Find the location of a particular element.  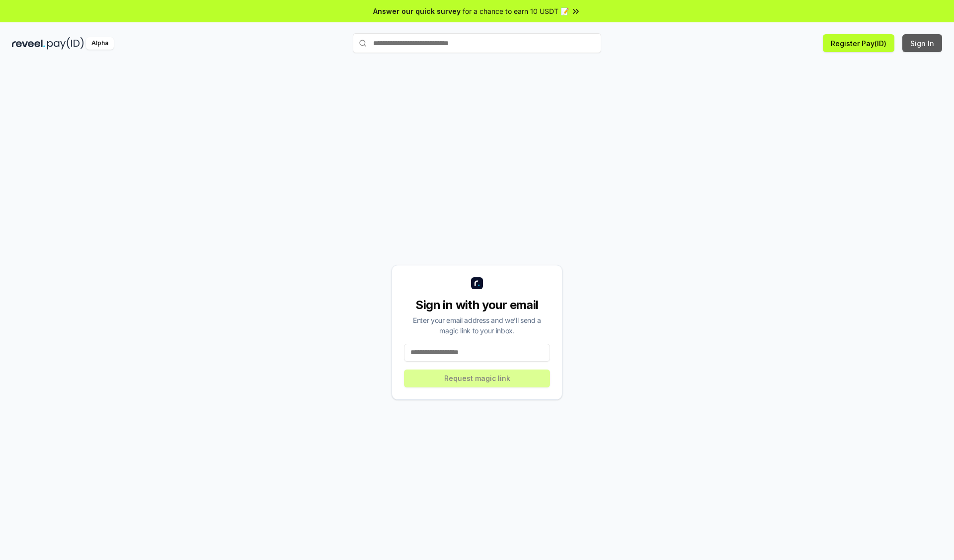

img: reveel_dark is located at coordinates (28, 43).